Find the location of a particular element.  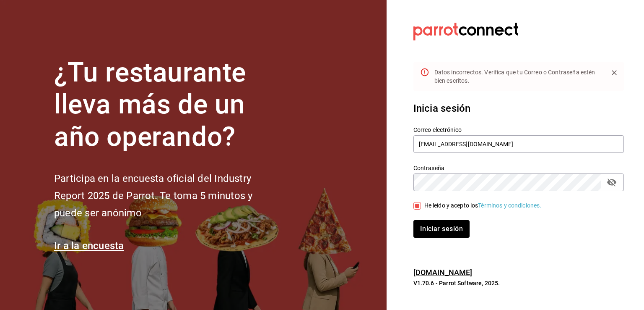

button: Close is located at coordinates (614, 73).